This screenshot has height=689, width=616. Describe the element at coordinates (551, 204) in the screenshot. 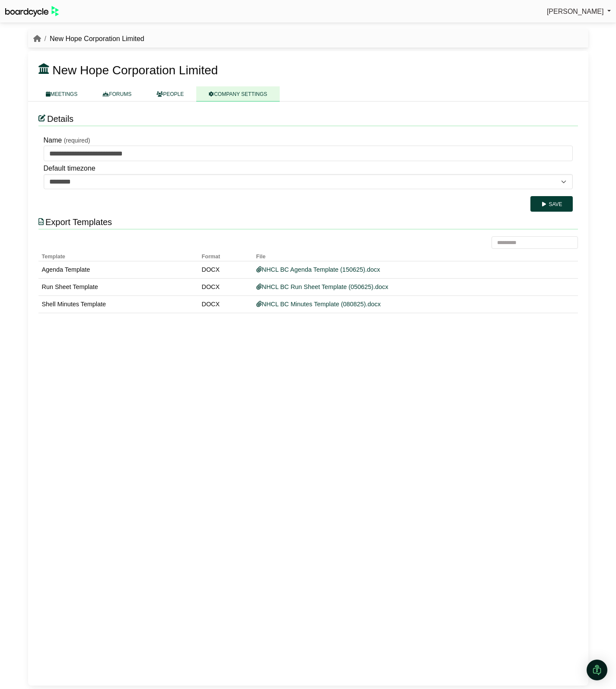

I see `button: Save` at that location.